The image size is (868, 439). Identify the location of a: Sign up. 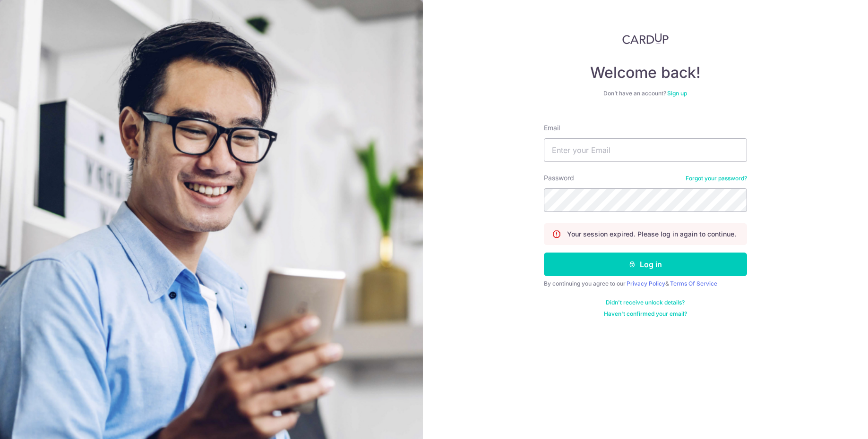
(677, 93).